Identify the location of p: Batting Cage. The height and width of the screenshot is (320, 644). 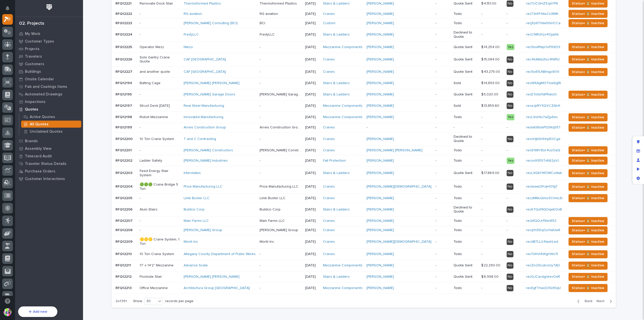
(160, 83).